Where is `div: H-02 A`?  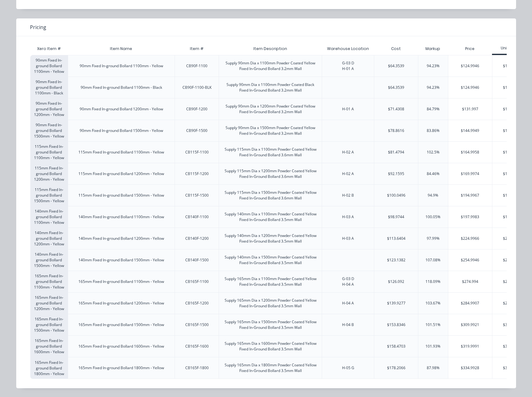
div: H-02 A is located at coordinates (348, 174).